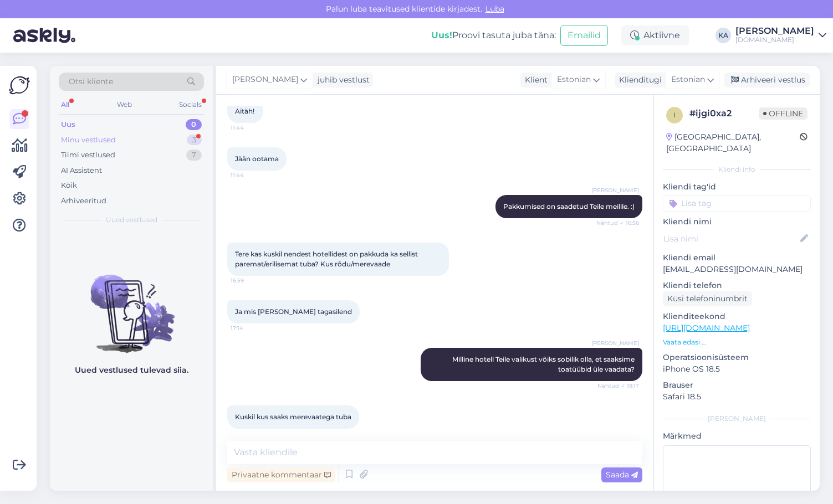  Describe the element at coordinates (493, 36) in the screenshot. I see `div: Proovi tasuta juba täna:` at that location.